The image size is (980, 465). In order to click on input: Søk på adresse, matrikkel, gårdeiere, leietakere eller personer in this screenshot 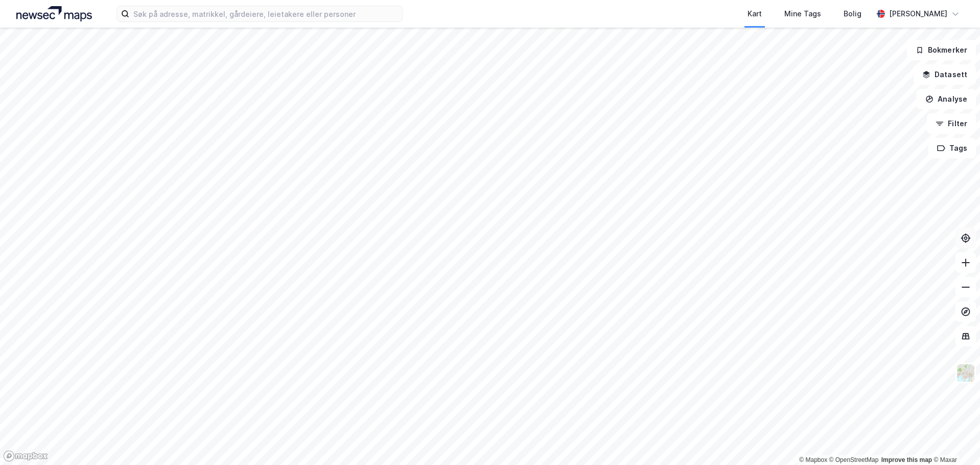, I will do `click(266, 14)`.